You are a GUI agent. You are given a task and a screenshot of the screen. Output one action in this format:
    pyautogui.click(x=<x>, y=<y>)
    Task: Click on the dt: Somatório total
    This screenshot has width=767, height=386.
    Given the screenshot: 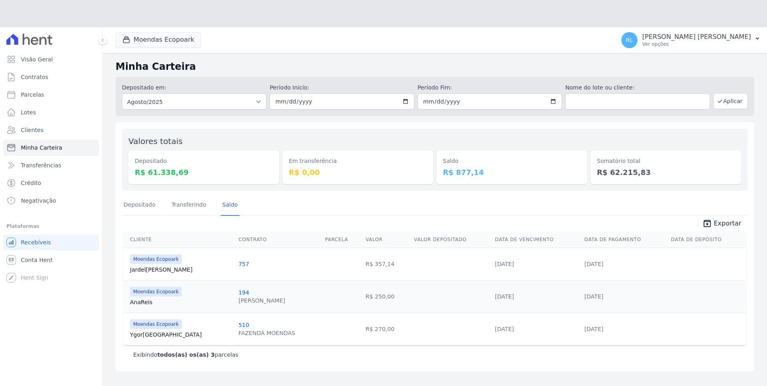 What is the action you would take?
    pyautogui.click(x=666, y=161)
    